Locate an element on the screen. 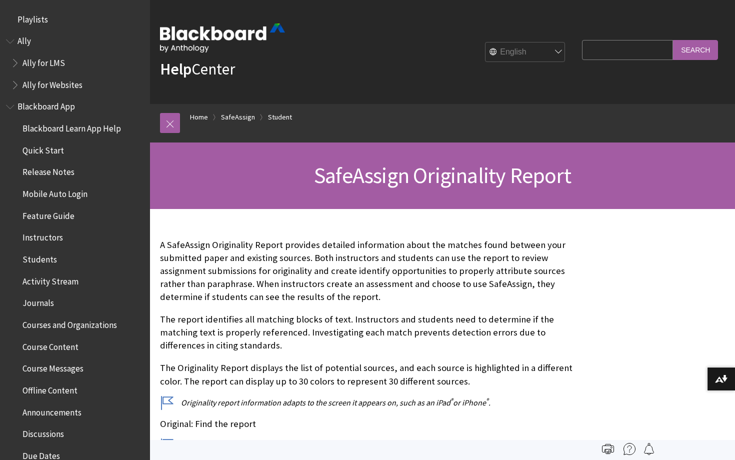  p: A SafeAssign Originality Report provides detailed information about the matches found between you... is located at coordinates (369, 271).